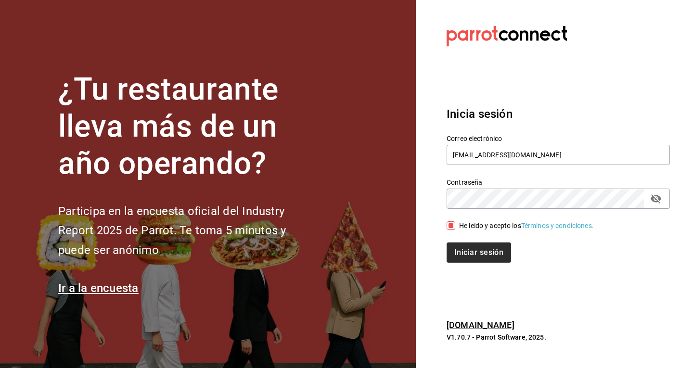 This screenshot has width=693, height=368. I want to click on input: Ingresa tu correo electrónico, so click(558, 155).